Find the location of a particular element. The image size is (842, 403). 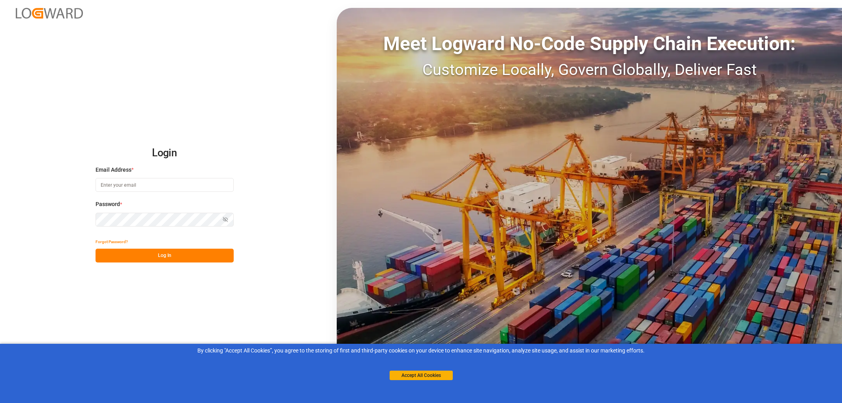

div: Meet Logward No-Code Supply Chain Execution: is located at coordinates (589, 44).